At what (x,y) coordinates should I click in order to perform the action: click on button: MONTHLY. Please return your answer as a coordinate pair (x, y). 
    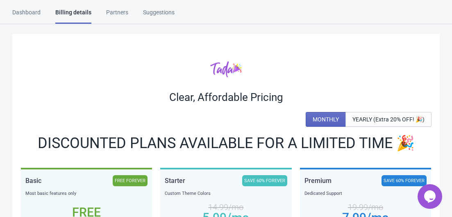
    Looking at the image, I should click on (326, 119).